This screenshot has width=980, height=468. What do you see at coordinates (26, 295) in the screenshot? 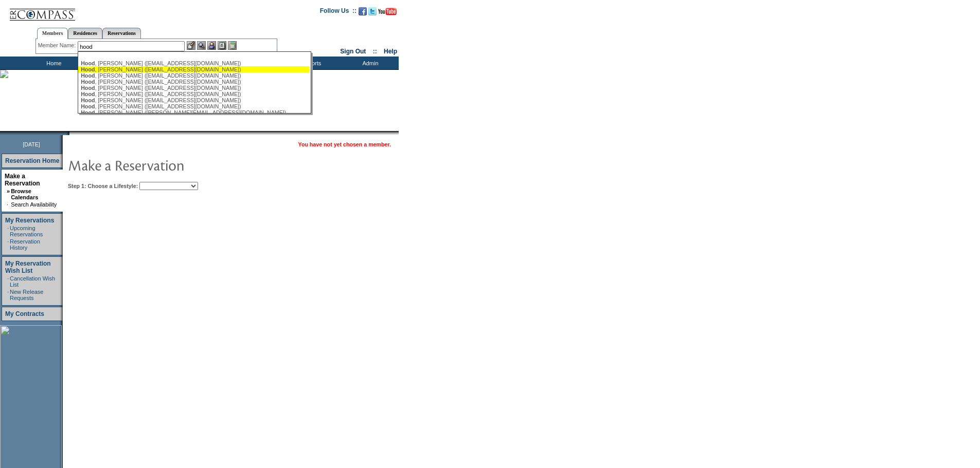
I see `a: New Release Requests` at bounding box center [26, 295].